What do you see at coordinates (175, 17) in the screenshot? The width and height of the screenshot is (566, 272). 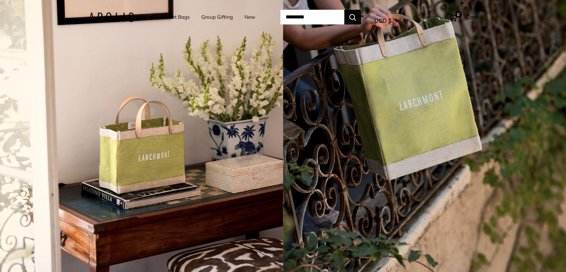 I see `a: Market Bags` at bounding box center [175, 17].